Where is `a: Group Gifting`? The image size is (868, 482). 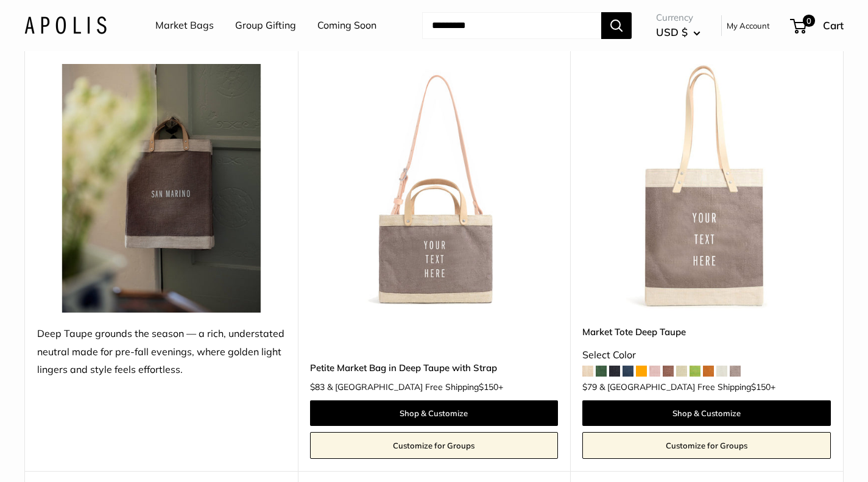 a: Group Gifting is located at coordinates (265, 26).